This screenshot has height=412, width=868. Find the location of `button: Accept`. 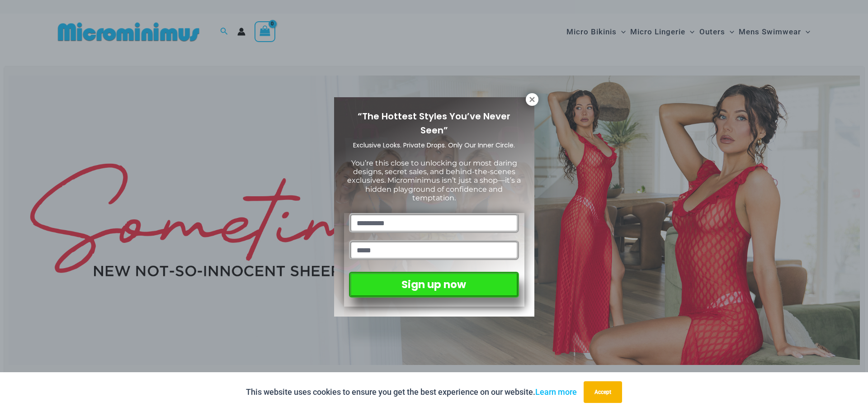

button: Accept is located at coordinates (603, 392).